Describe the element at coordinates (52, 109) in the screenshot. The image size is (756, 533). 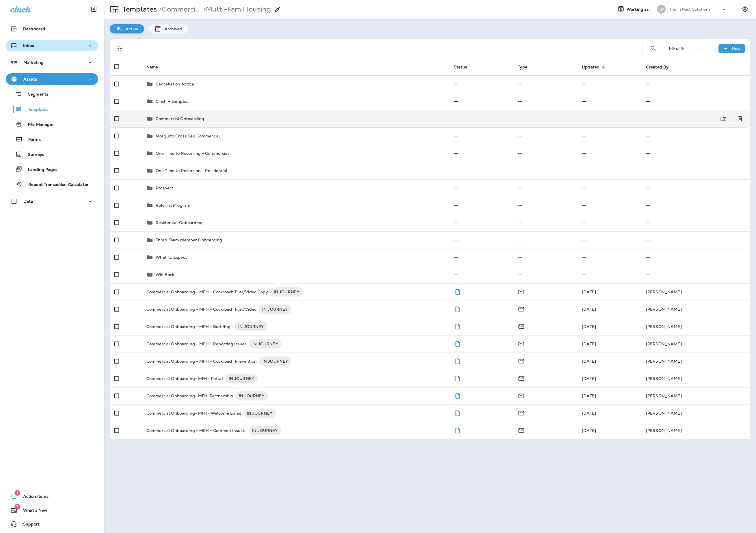
I see `button: Templates` at that location.